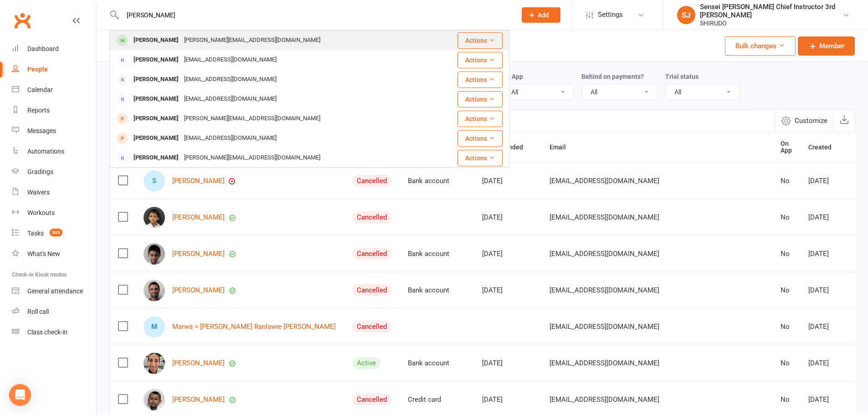 The width and height of the screenshot is (868, 415). Describe the element at coordinates (54, 151) in the screenshot. I see `a: Automations` at that location.